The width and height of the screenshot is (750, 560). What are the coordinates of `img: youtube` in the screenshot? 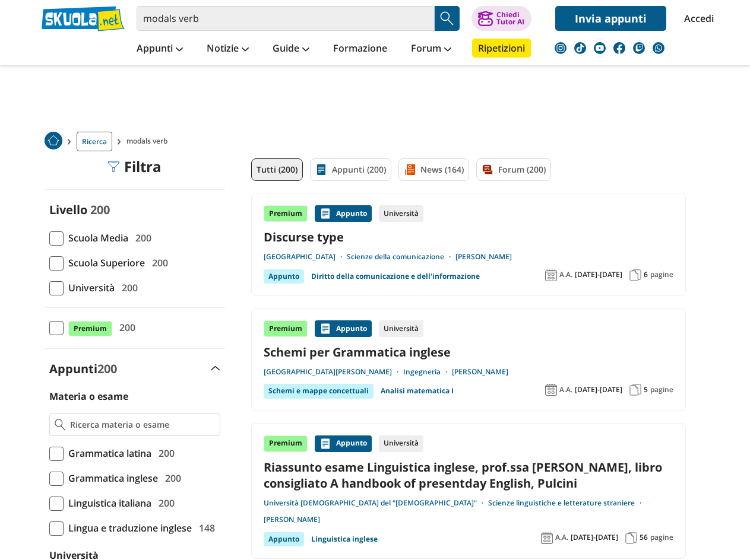 It's located at (600, 48).